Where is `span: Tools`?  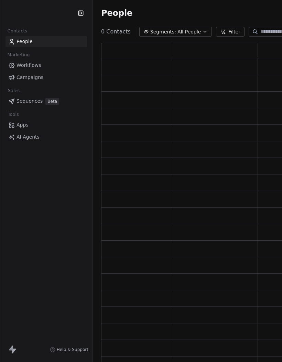 span: Tools is located at coordinates (13, 114).